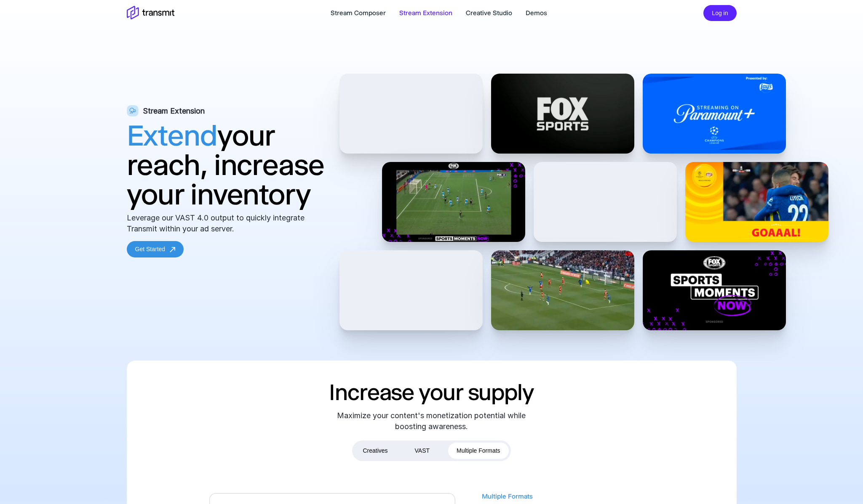  What do you see at coordinates (172, 135) in the screenshot?
I see `span: Extend` at bounding box center [172, 135].